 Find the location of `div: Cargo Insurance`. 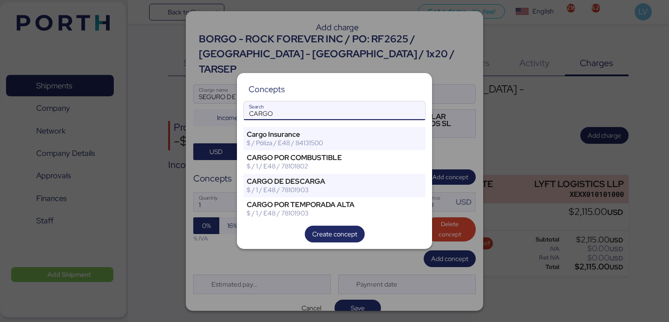

div: Cargo Insurance is located at coordinates (319, 134).